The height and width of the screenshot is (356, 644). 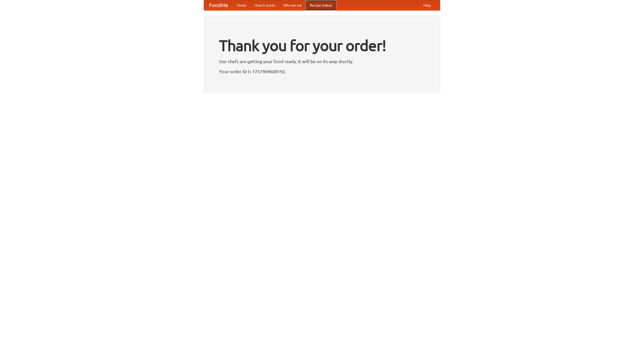 I want to click on p: Your order ID is 1757909608192., so click(x=322, y=72).